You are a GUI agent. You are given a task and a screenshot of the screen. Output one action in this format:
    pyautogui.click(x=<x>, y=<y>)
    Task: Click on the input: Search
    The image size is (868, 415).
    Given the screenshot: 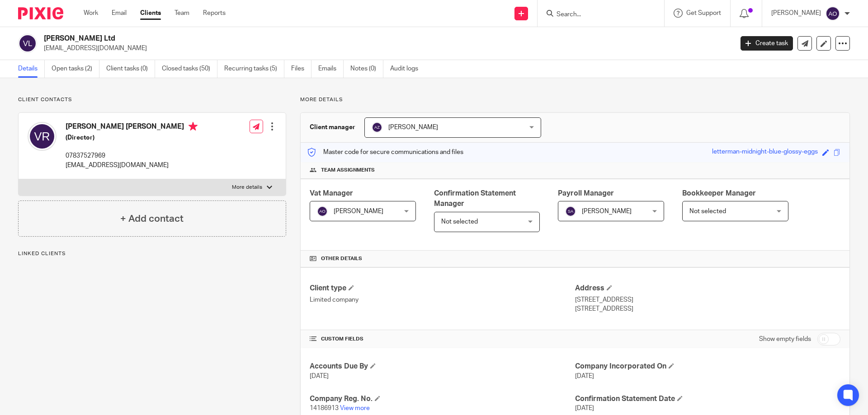 What is the action you would take?
    pyautogui.click(x=596, y=15)
    